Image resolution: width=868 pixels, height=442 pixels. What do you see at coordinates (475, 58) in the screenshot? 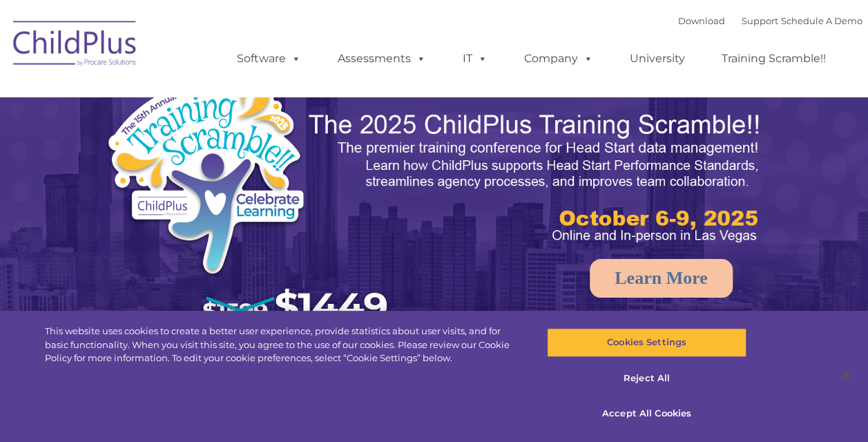
I see `a: IT` at bounding box center [475, 58].